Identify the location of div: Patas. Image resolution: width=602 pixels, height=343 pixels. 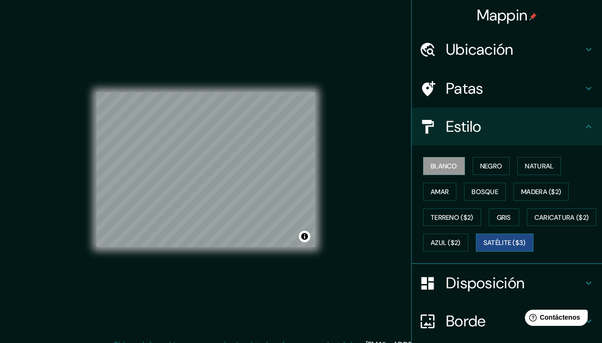
(507, 89).